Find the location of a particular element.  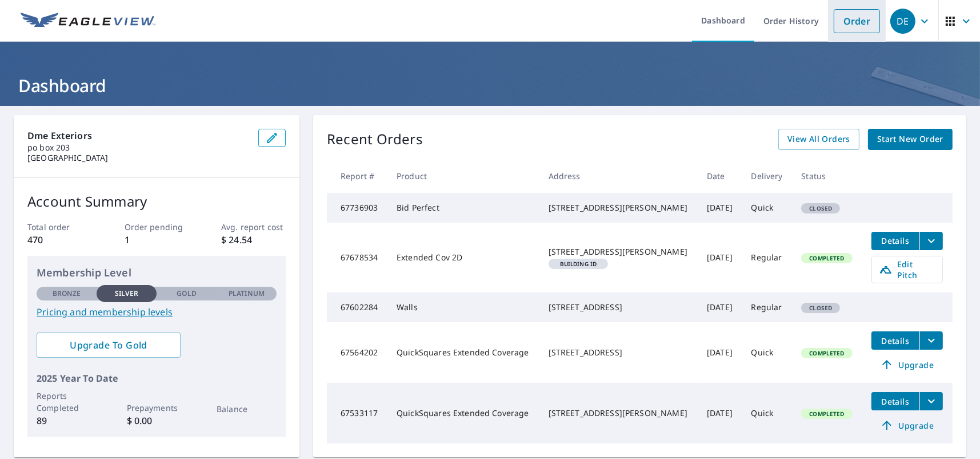

button: filesDropdownBtn-67533117 is located at coordinates (931, 401).